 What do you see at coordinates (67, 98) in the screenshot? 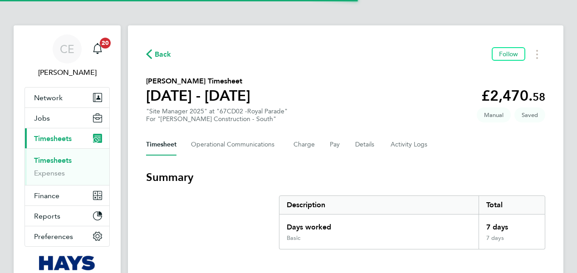
I see `button: Network` at bounding box center [67, 98].